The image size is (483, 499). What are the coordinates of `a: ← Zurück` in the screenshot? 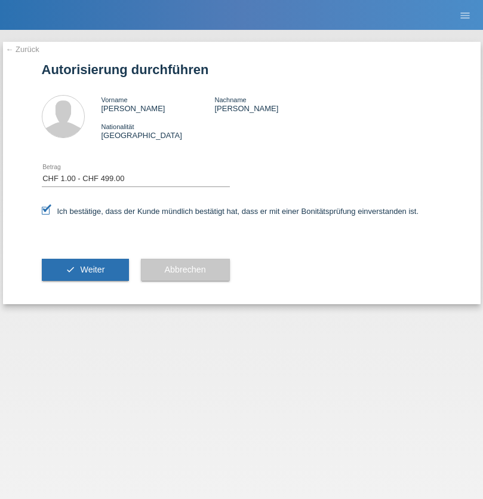 It's located at (23, 49).